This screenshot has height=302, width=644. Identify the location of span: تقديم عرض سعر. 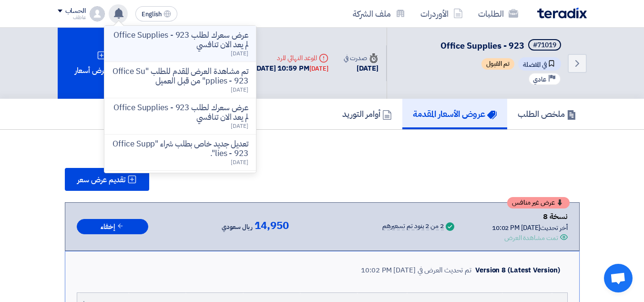
(101, 180).